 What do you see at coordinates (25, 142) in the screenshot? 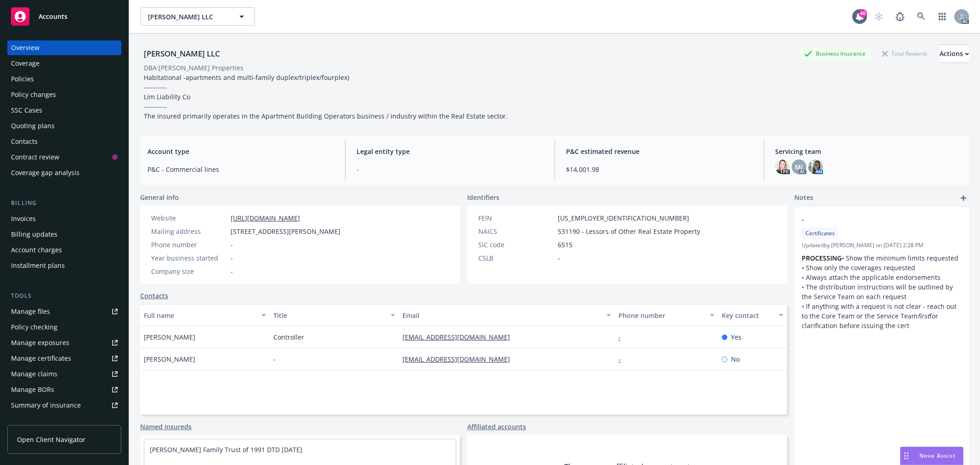
I see `div: Contacts` at bounding box center [25, 142].